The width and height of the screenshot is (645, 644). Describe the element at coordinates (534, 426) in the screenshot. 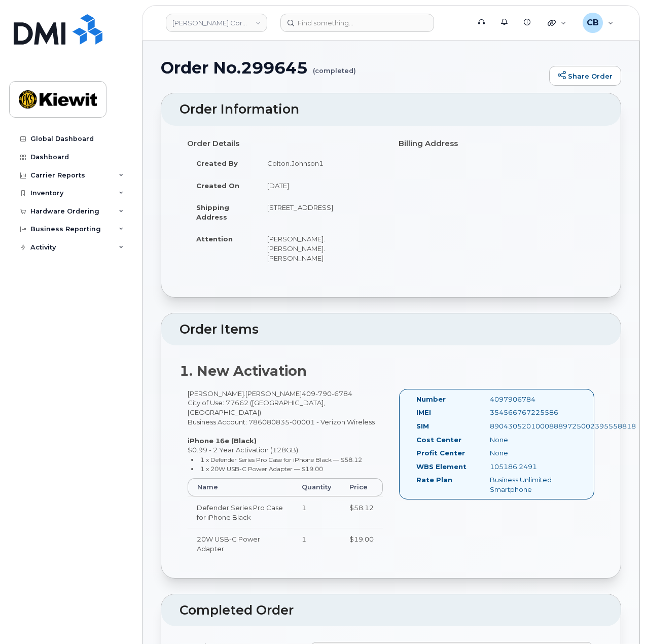

I see `div: 89043052010008889725002395558818` at that location.